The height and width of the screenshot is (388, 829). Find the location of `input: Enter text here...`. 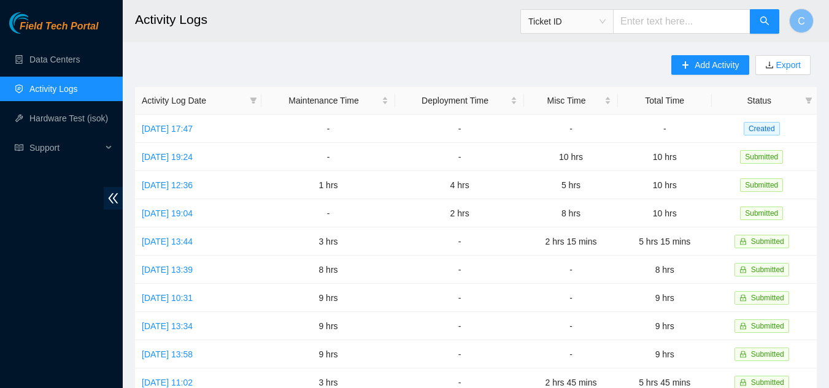

input: Enter text here... is located at coordinates (682, 21).